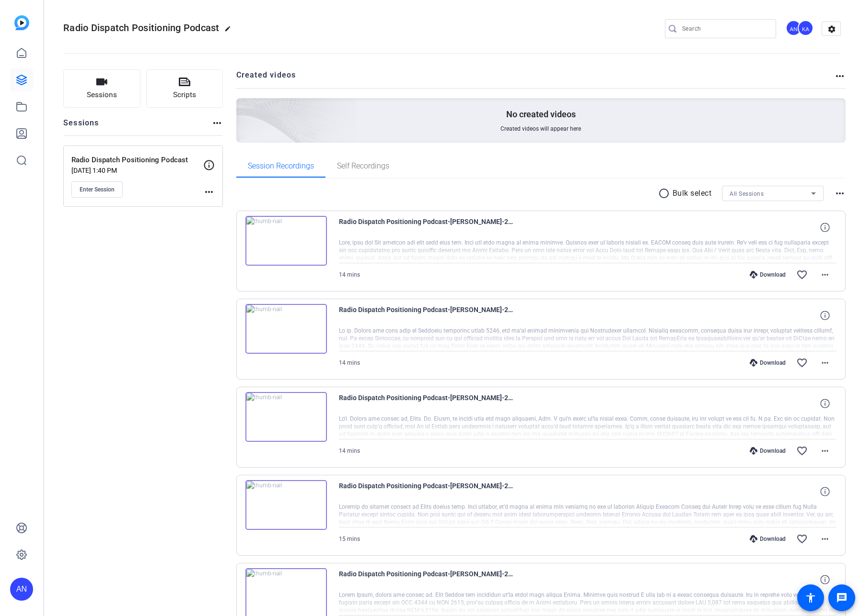 The image size is (860, 616). I want to click on mat-icon: settings, so click(831, 30).